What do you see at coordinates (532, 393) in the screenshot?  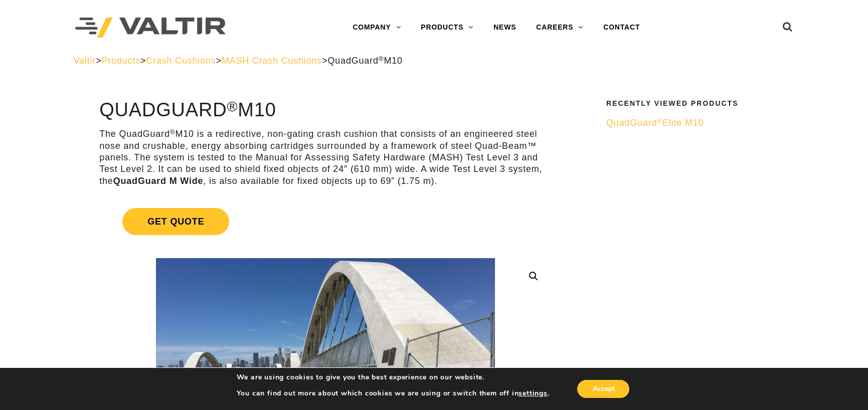 I see `button: settings` at bounding box center [532, 393].